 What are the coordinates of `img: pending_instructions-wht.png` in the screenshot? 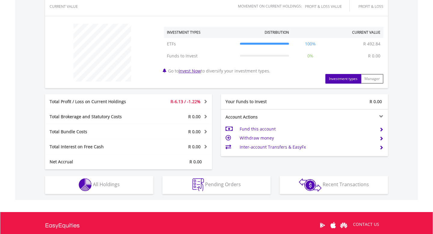 It's located at (198, 184).